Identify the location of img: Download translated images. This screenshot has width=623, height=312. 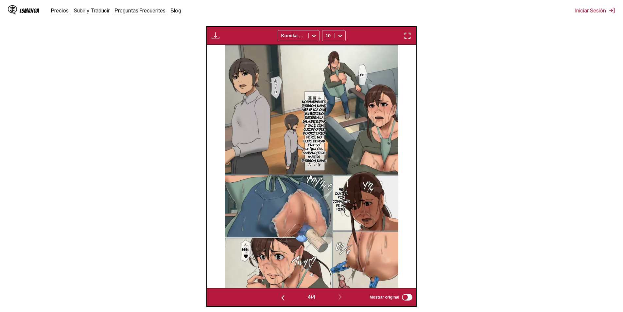
(216, 36).